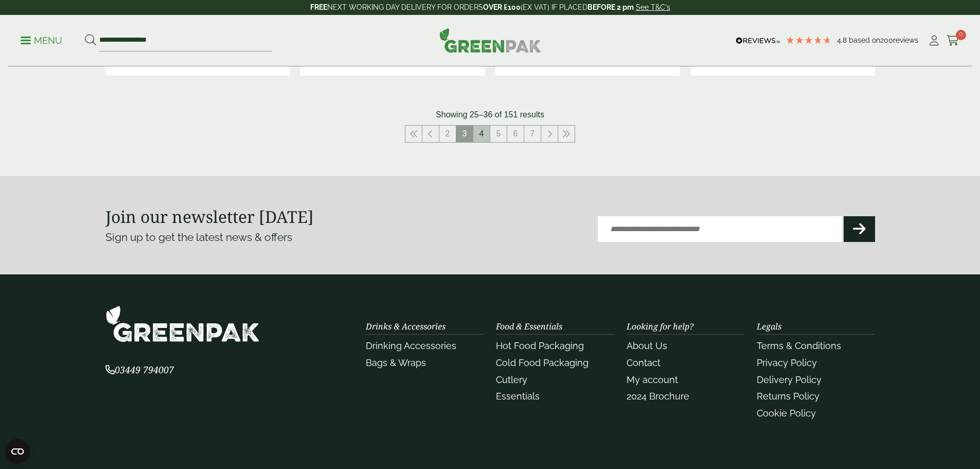 This screenshot has height=469, width=980. What do you see at coordinates (610, 7) in the screenshot?
I see `strong: BEFORE 2 pm` at bounding box center [610, 7].